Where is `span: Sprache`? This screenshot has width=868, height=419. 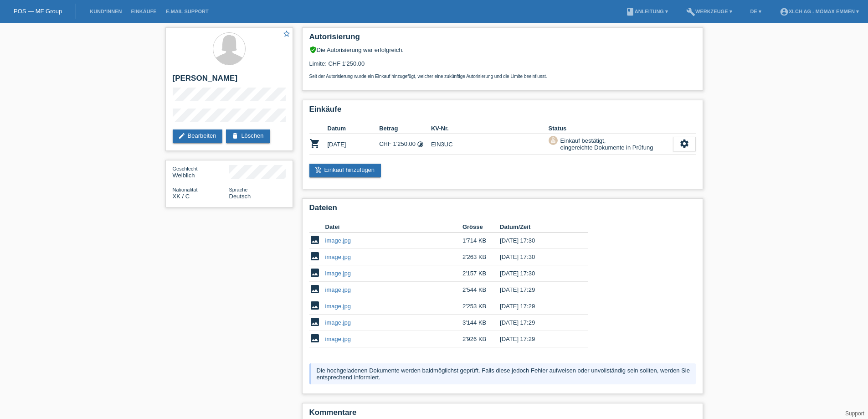 span: Sprache is located at coordinates (239, 190).